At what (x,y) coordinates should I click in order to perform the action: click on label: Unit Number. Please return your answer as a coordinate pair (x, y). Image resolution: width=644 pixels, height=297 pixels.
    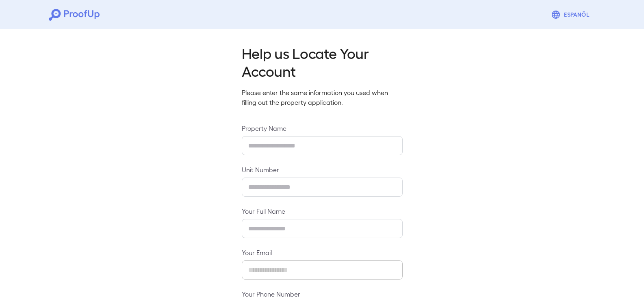
    Looking at the image, I should click on (322, 169).